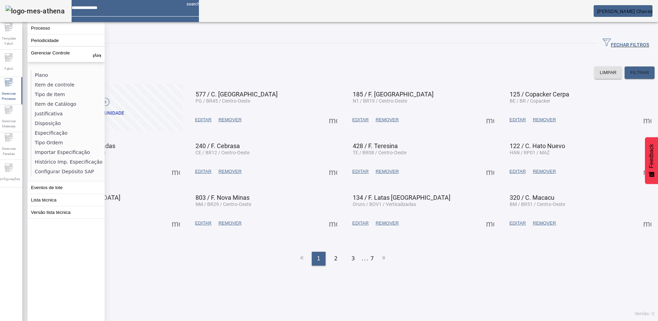  I want to click on button: Criar unidade, so click(107, 107).